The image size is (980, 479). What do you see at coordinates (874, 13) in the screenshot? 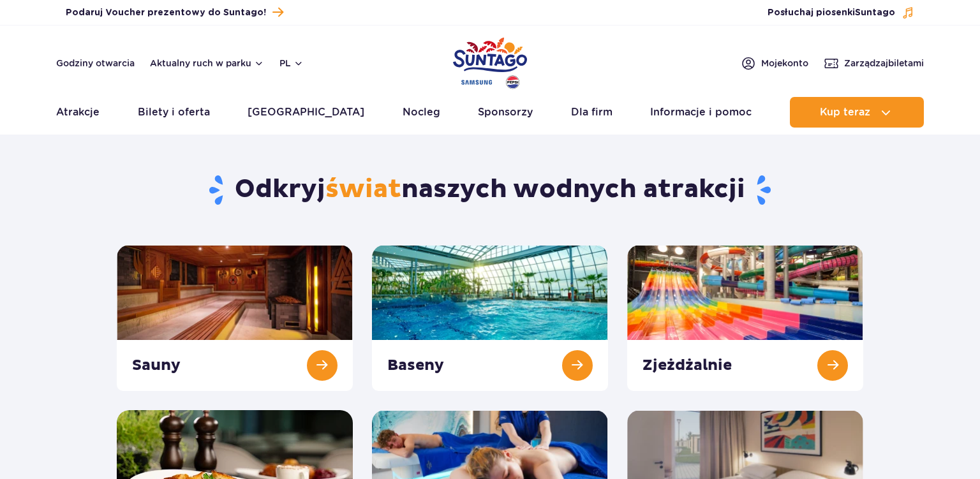
I see `span: Suntago` at bounding box center [874, 13].